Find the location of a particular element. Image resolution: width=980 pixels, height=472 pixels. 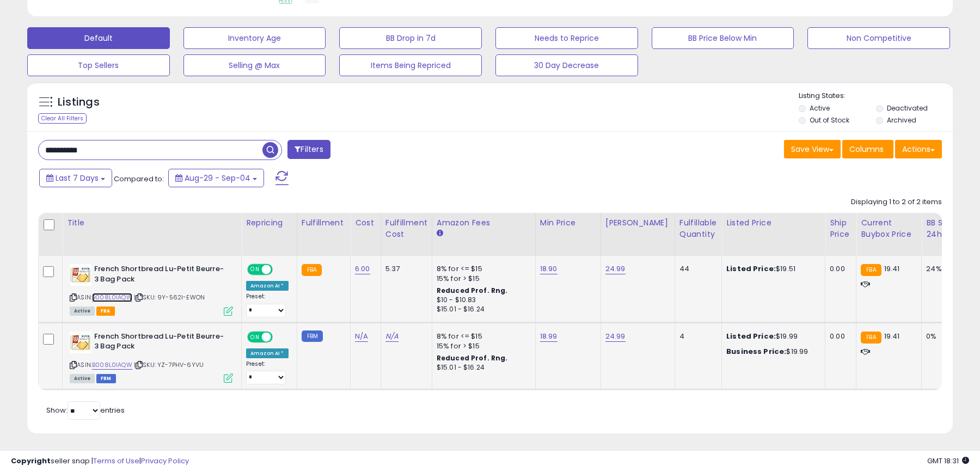

button: Default is located at coordinates (99, 38).